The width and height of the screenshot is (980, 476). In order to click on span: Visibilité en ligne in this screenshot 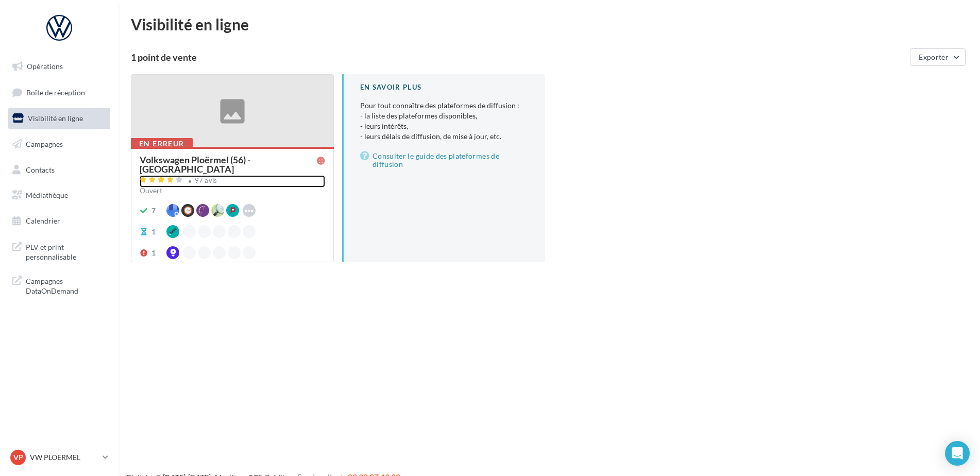, I will do `click(55, 118)`.